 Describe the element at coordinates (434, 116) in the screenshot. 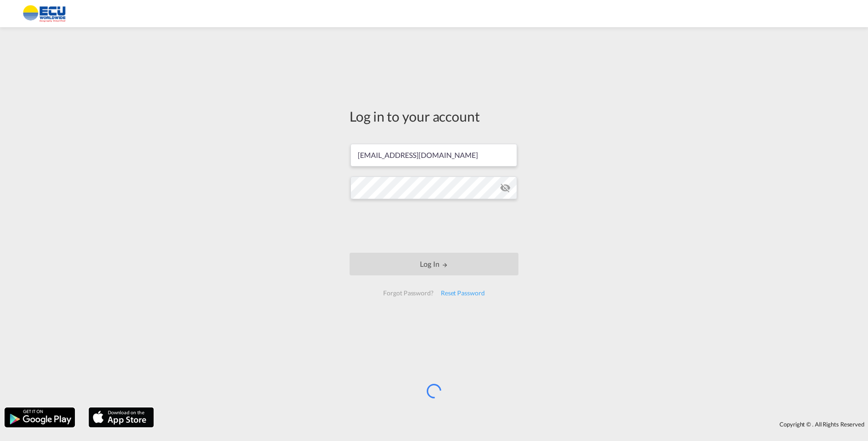

I see `div: Log in to your account` at that location.